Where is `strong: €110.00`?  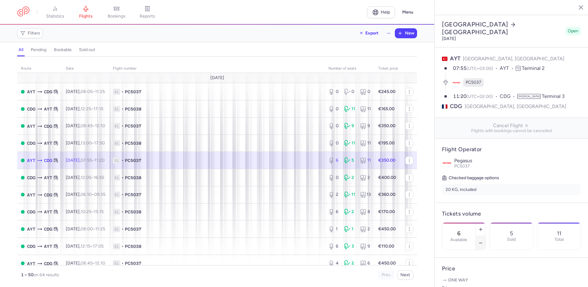
strong: €110.00 is located at coordinates (386, 246).